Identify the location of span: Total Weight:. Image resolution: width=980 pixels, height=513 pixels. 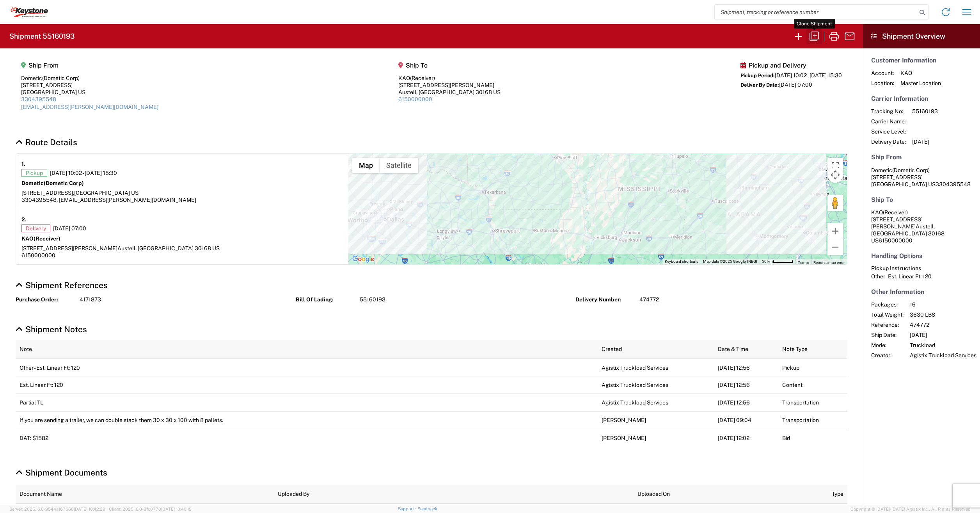
(887, 315).